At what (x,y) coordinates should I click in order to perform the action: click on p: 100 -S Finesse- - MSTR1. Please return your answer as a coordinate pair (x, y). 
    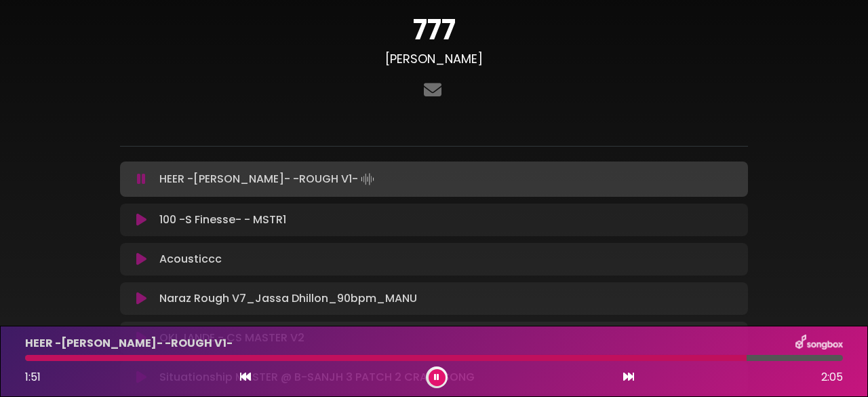
    Looking at the image, I should click on (222, 220).